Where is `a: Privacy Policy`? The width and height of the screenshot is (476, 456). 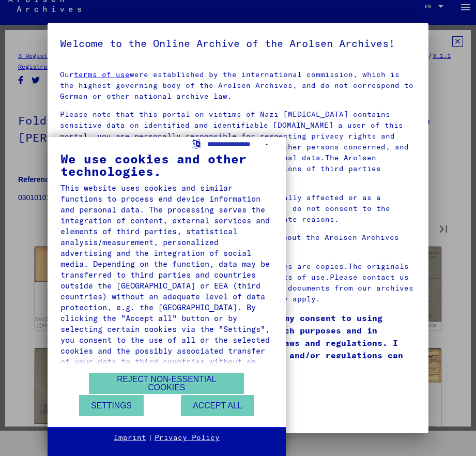
a: Privacy Policy is located at coordinates (187, 438).